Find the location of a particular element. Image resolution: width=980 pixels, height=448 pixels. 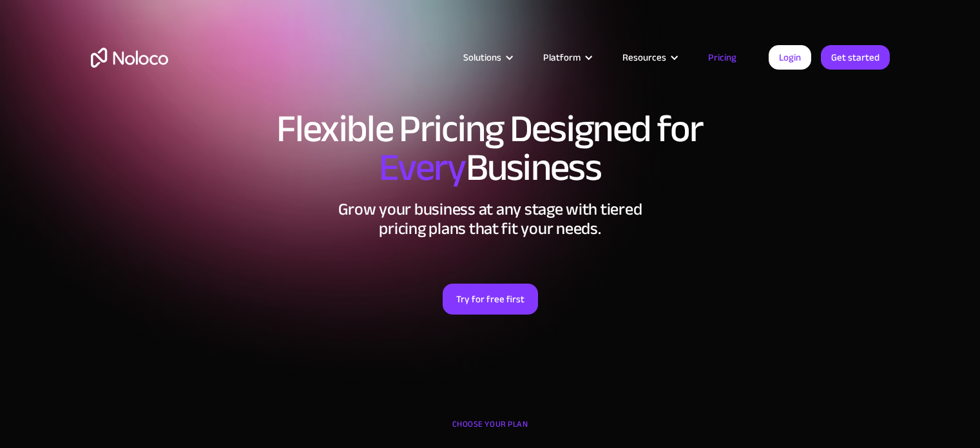

a: Login is located at coordinates (790, 57).